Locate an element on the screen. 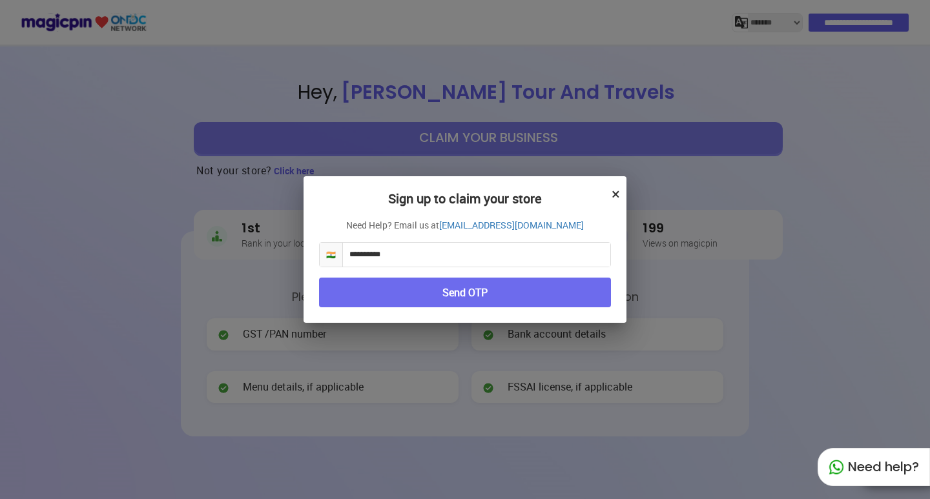 The image size is (930, 499). div: Need help? is located at coordinates (874, 467).